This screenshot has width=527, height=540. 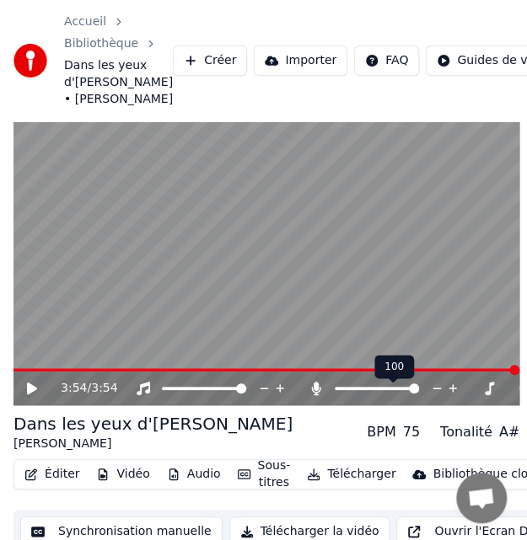 I want to click on button: Vidéo, so click(x=122, y=474).